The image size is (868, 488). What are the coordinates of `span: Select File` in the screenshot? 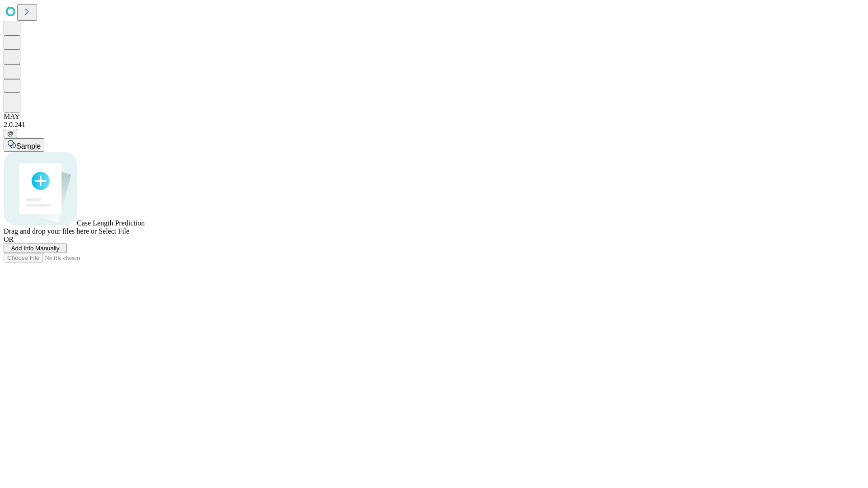 It's located at (114, 231).